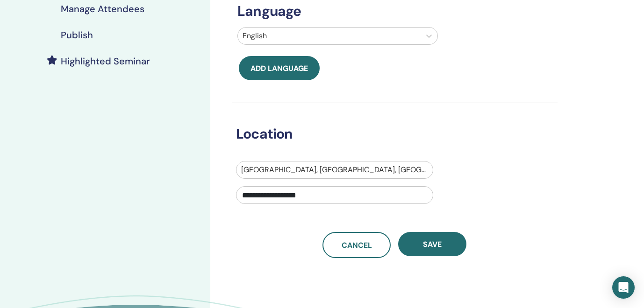 The height and width of the screenshot is (308, 644). I want to click on span: Save, so click(432, 244).